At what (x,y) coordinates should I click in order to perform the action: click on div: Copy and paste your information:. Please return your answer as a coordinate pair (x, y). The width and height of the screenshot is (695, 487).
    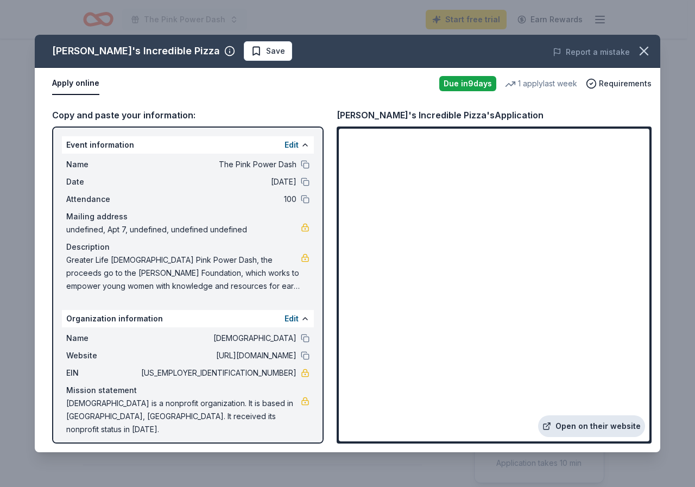
    Looking at the image, I should click on (188, 115).